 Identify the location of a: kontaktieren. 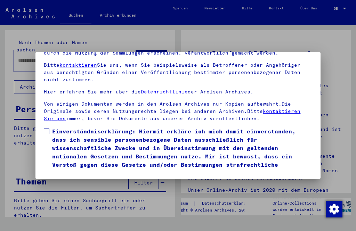
(78, 65).